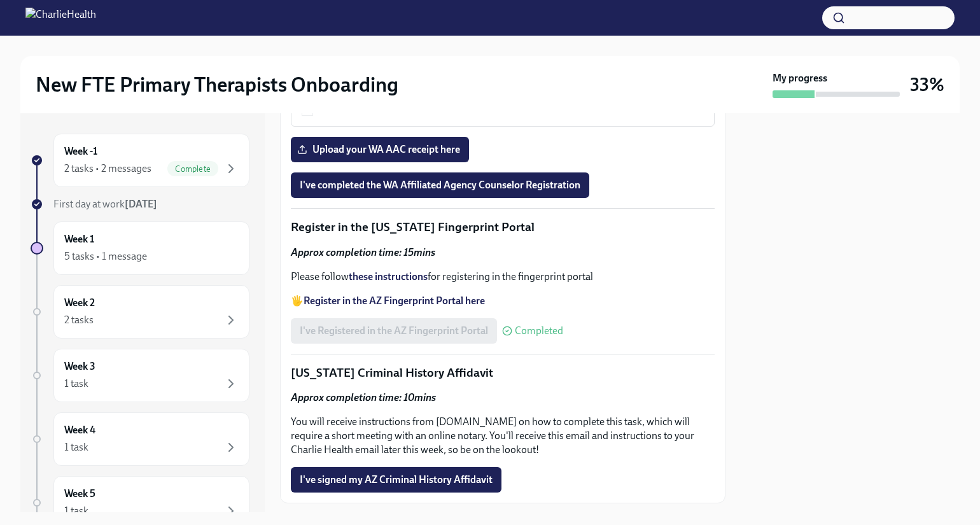 This screenshot has height=525, width=980. Describe the element at coordinates (79, 303) in the screenshot. I see `h6: Week 2` at that location.